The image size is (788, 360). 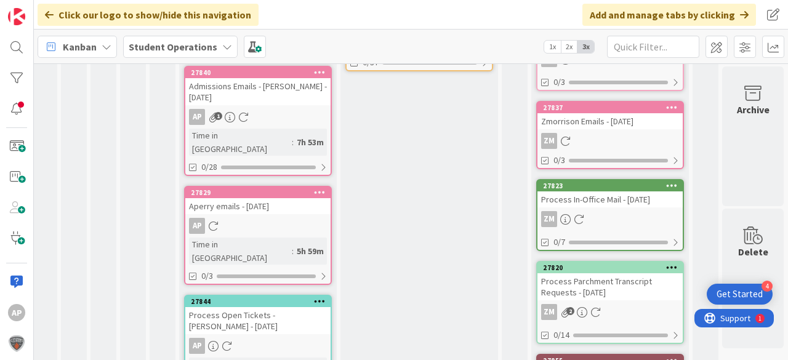 I want to click on input: Quick Filter..., so click(x=653, y=47).